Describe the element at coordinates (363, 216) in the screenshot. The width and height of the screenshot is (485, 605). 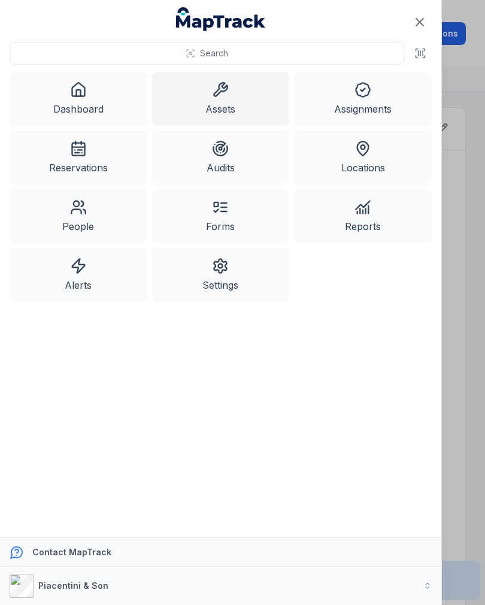
I see `a: Reports` at that location.